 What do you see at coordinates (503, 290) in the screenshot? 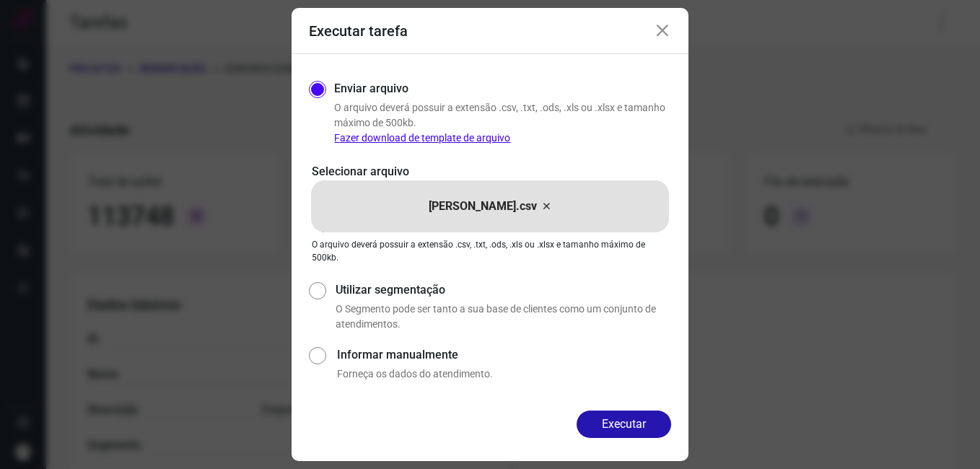
I see `label: Utilizar segmentação` at bounding box center [503, 290].